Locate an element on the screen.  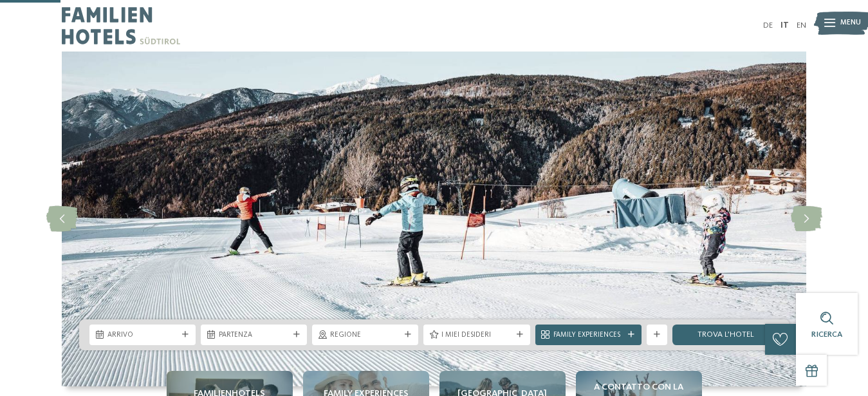
span: Menu is located at coordinates (851, 23).